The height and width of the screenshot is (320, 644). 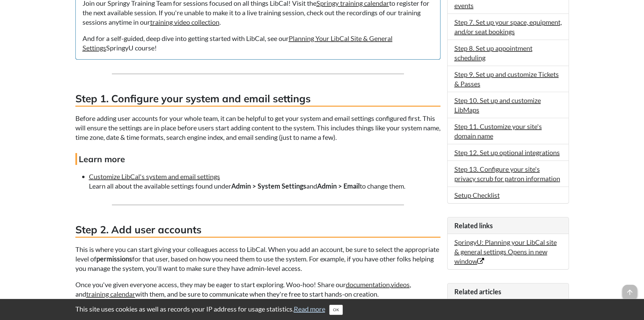 I want to click on strong: permissions, so click(x=114, y=259).